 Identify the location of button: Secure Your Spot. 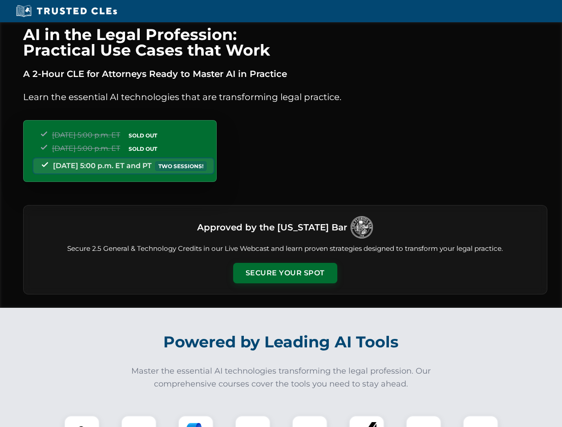
(285, 273).